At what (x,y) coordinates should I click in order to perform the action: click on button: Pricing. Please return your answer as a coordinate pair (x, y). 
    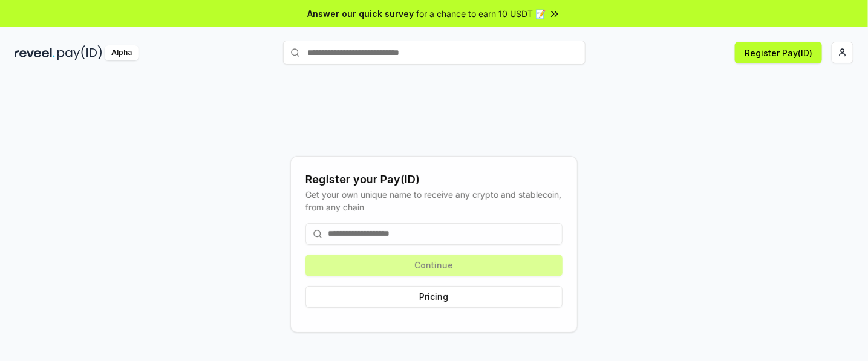
    Looking at the image, I should click on (434, 297).